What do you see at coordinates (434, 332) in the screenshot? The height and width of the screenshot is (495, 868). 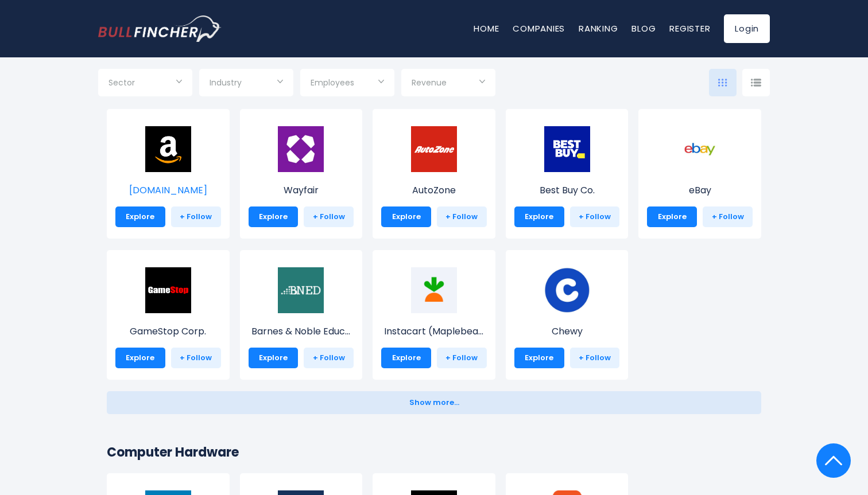 I see `p: Instacart (Maplebear)` at bounding box center [434, 332].